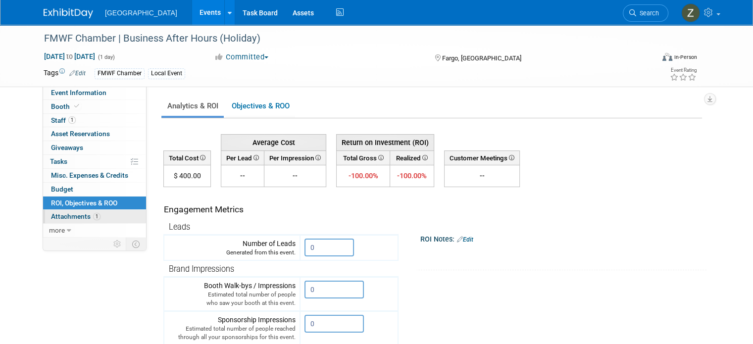  I want to click on div: Sponsorship Impressions, so click(232, 328).